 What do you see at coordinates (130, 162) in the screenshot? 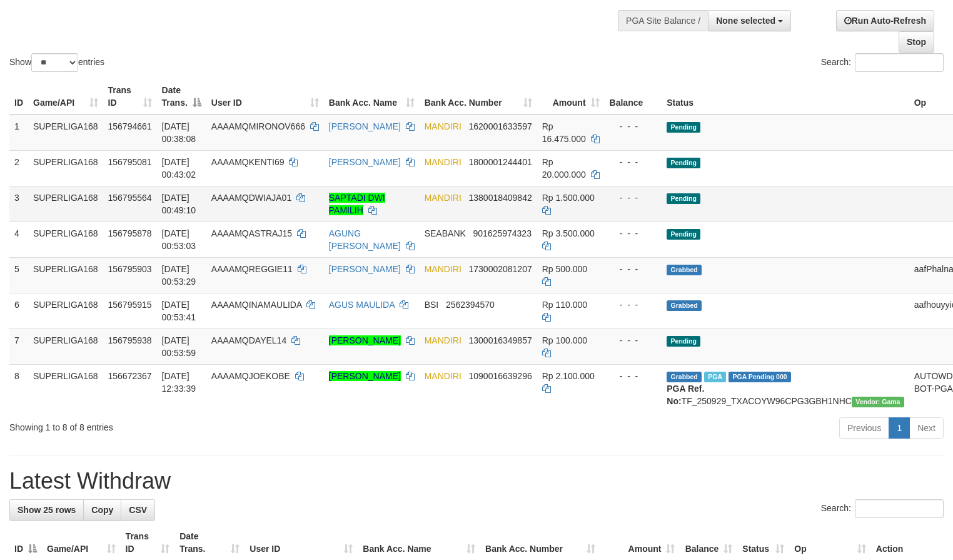
I see `span: 156795081` at bounding box center [130, 162].